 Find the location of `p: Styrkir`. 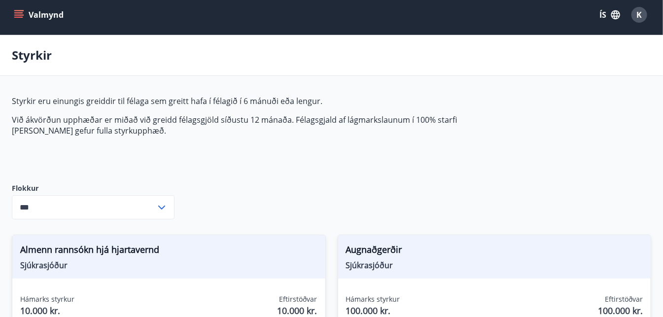

p: Styrkir is located at coordinates (32, 55).